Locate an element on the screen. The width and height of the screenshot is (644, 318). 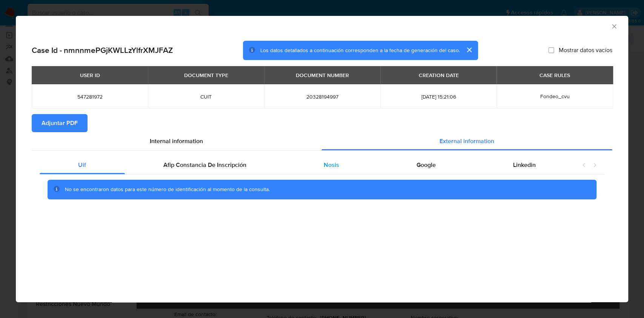
span: No se encontraron datos para este número de identificación al momento de la consulta. is located at coordinates (167, 189).